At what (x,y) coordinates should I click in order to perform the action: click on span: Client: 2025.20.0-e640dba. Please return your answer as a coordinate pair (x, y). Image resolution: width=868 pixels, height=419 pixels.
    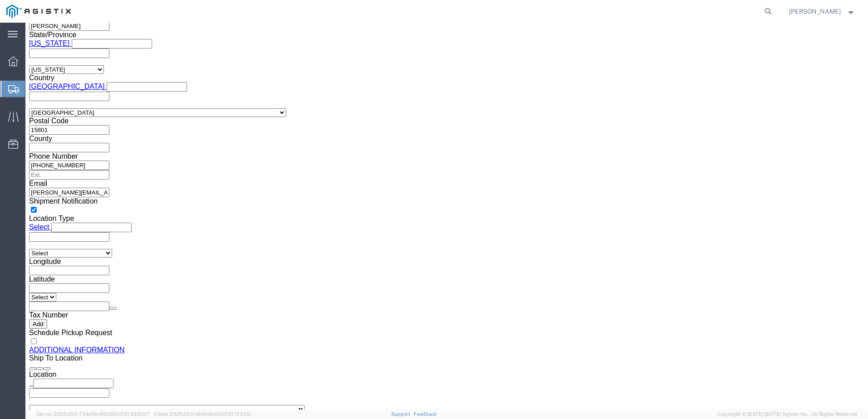
    Looking at the image, I should click on (202, 414).